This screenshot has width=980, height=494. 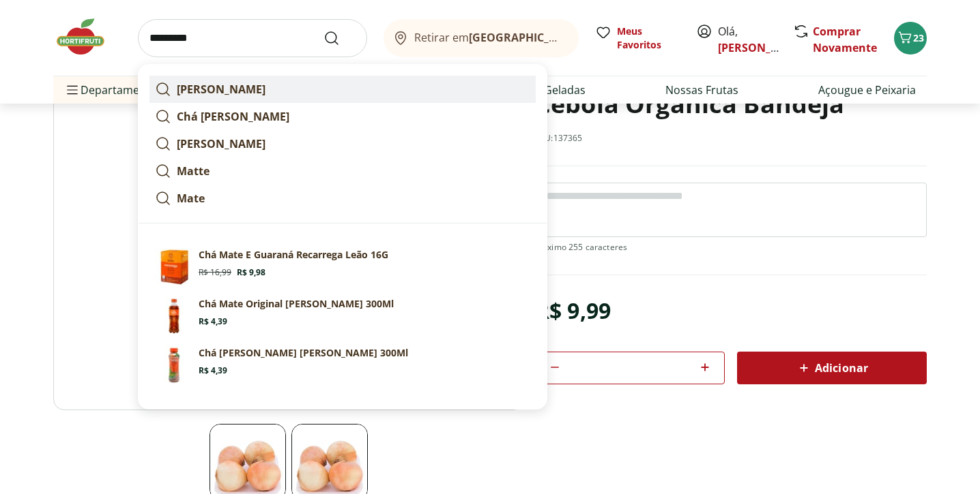 What do you see at coordinates (342, 268) in the screenshot?
I see `a: PrincipalChá Mate E Guaraná Recarrega Leão 16GR$ 16,99R$ 9,98` at bounding box center [342, 268].